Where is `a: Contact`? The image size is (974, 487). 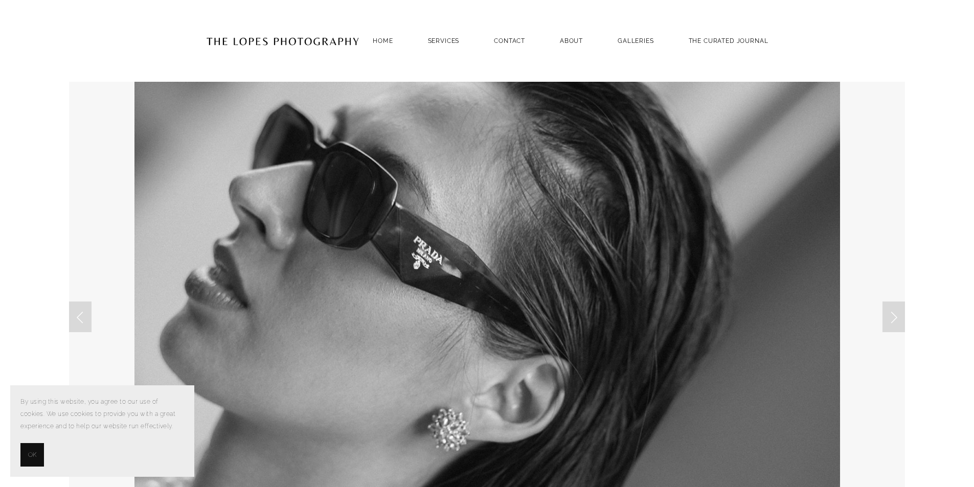
a: Contact is located at coordinates (509, 40).